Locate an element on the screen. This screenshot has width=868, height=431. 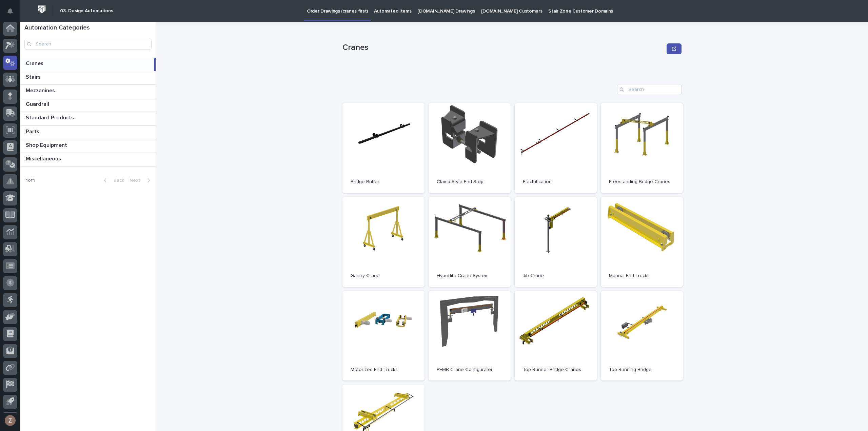
p: Clamp Style End Stop is located at coordinates (469, 182).